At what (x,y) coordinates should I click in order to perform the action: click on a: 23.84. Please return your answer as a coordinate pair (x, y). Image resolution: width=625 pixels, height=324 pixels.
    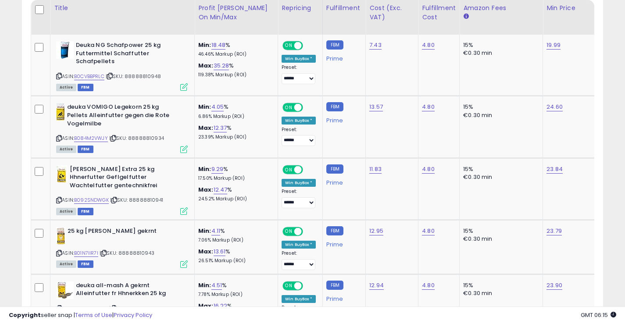
    Looking at the image, I should click on (554, 169).